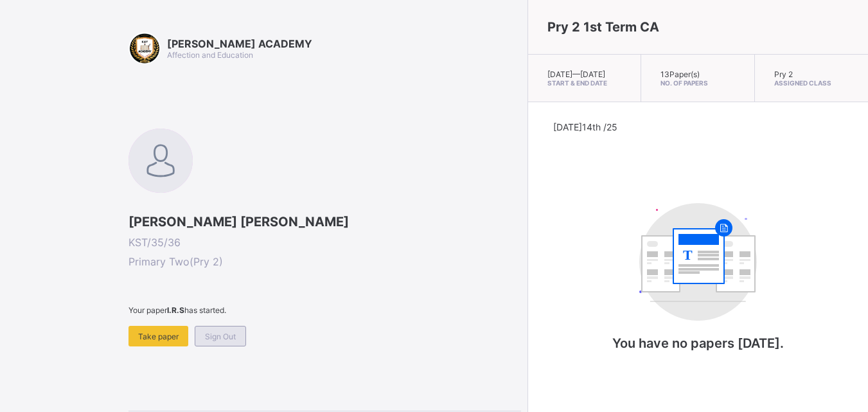 Image resolution: width=868 pixels, height=412 pixels. Describe the element at coordinates (325, 310) in the screenshot. I see `span: Your paper has started.` at that location.